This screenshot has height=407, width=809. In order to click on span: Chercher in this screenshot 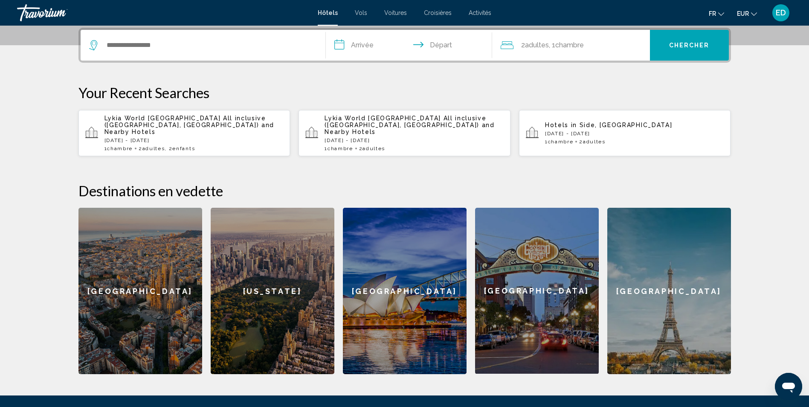, I will do `click(690, 46)`.